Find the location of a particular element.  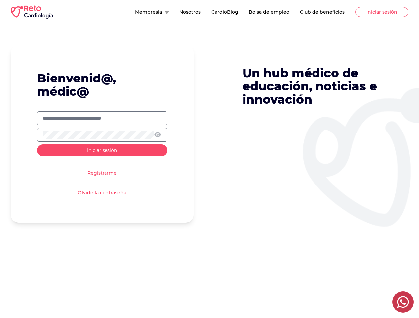

button: Club de beneficios is located at coordinates (322, 12).